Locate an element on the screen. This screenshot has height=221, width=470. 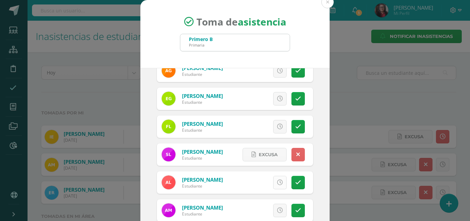
strong: asistencia is located at coordinates (262, 22).